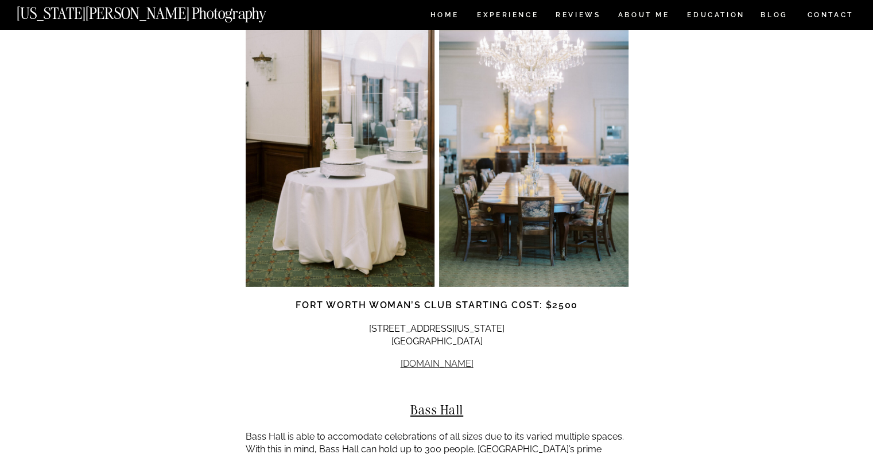  Describe the element at coordinates (437, 409) in the screenshot. I see `h2: Bass Hall` at that location.